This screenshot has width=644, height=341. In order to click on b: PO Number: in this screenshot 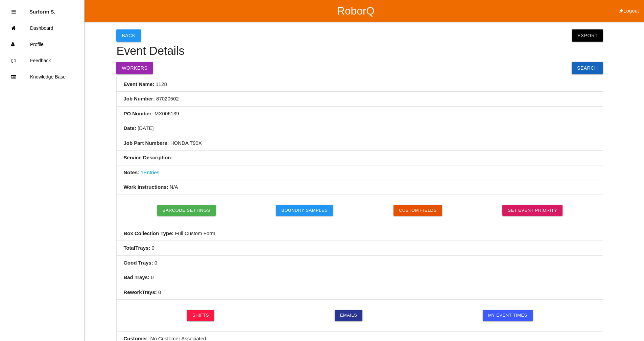, I will do `click(138, 113)`.